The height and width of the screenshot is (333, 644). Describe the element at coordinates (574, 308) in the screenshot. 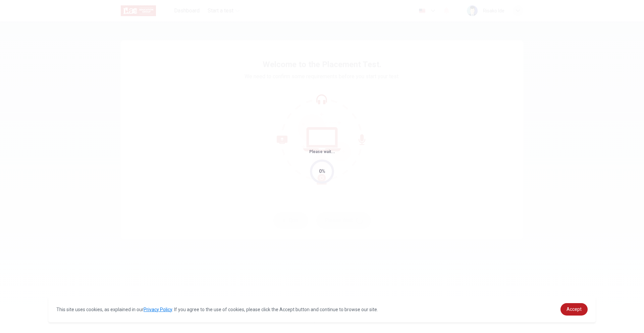

I see `a: dismiss cookie message` at that location.